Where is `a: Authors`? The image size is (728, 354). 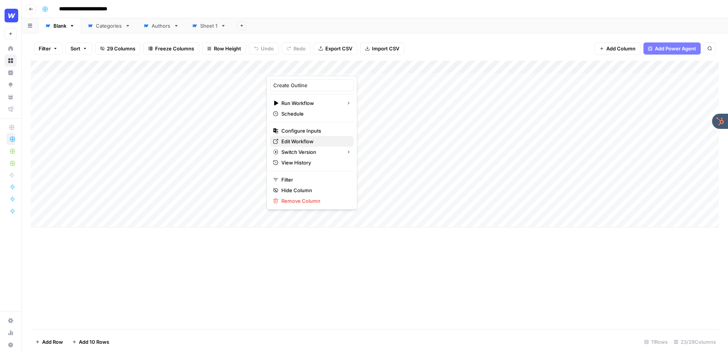 a: Authors is located at coordinates (161, 26).